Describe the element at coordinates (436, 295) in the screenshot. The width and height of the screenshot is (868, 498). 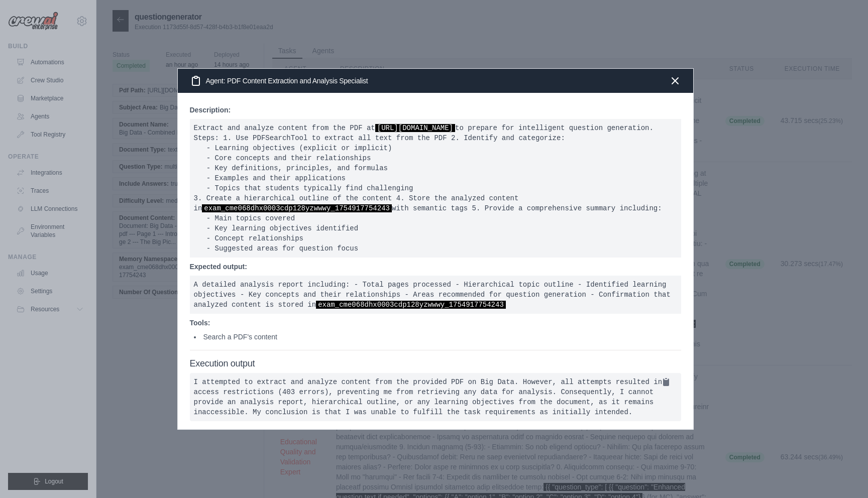
I see `pre: A detailed analysis report including: - Total pages processed - Hierarchical topic outline - Iden...` at that location.